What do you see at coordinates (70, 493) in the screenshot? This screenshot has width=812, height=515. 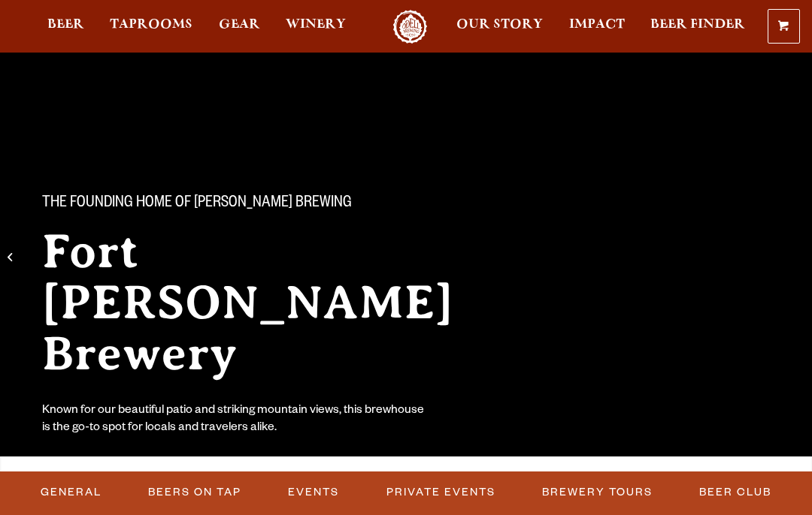 I see `a: General` at bounding box center [70, 493].